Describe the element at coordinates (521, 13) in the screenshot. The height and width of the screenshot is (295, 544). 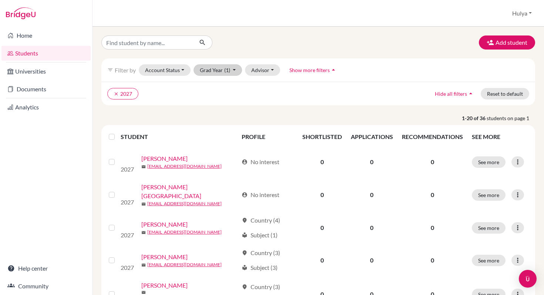
I see `button: Hulya` at that location.